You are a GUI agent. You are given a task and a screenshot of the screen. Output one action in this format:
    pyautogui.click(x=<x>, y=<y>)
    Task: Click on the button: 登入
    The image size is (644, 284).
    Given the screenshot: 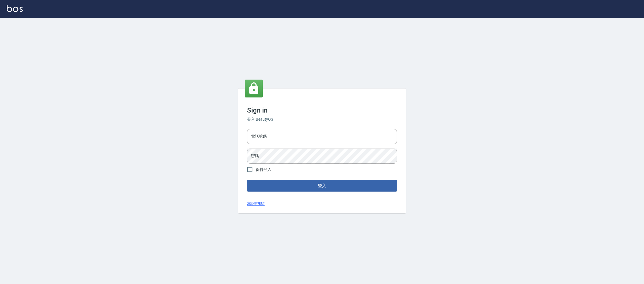 What is the action you would take?
    pyautogui.click(x=322, y=186)
    